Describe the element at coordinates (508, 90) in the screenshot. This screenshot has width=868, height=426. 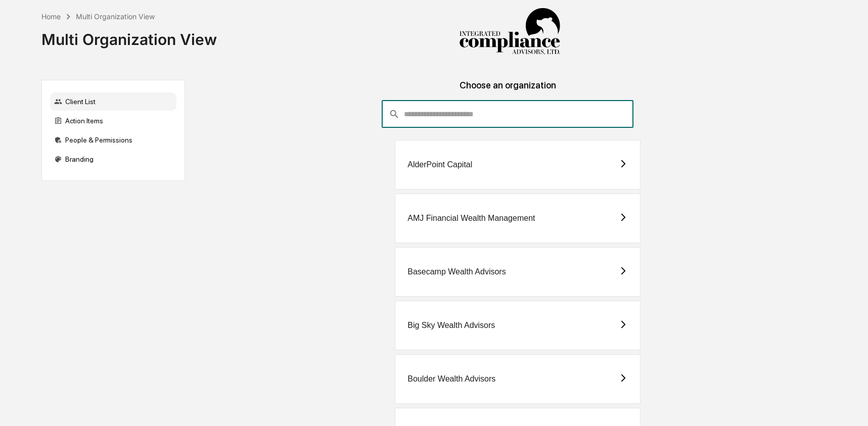
I see `div: Choose an organization` at that location.